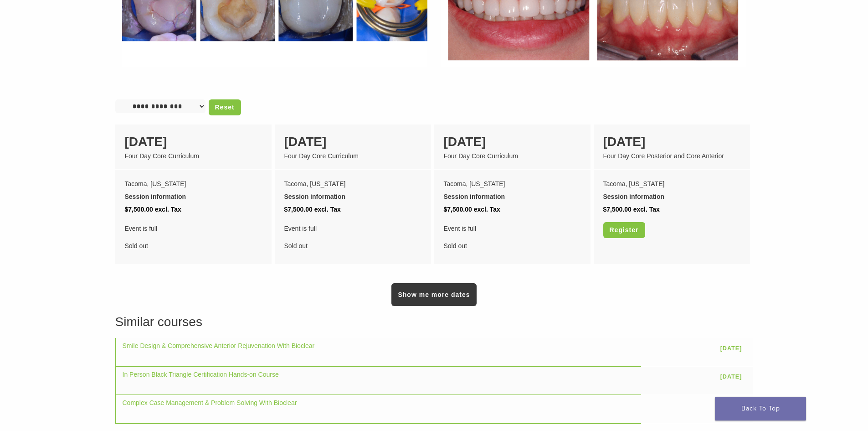 The image size is (868, 431). What do you see at coordinates (434, 322) in the screenshot?
I see `h3: Similar courses` at bounding box center [434, 322].